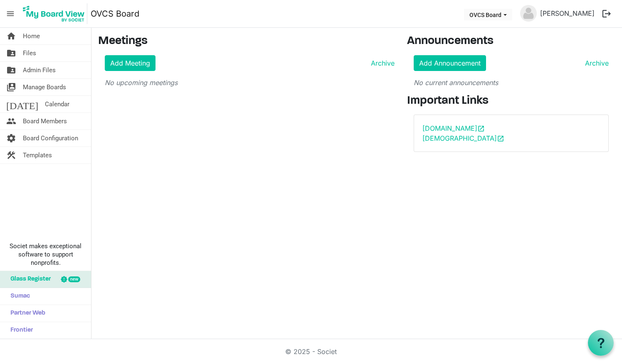 This screenshot has height=364, width=622. Describe the element at coordinates (12, 36) in the screenshot. I see `span: home` at that location.